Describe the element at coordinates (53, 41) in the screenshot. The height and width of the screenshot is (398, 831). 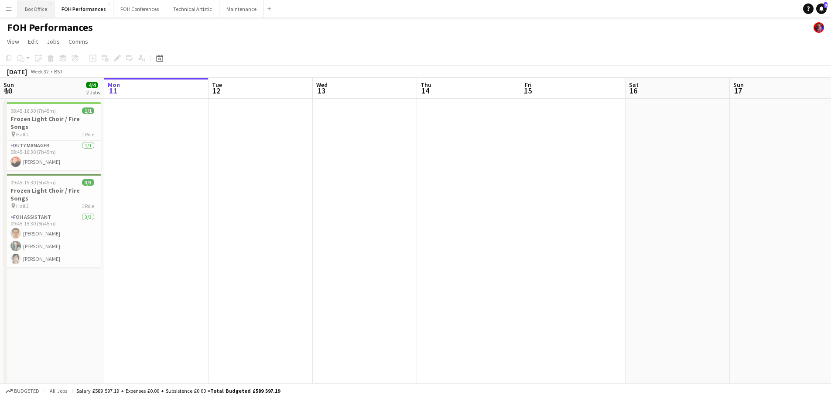
I see `a: Jobs` at that location.